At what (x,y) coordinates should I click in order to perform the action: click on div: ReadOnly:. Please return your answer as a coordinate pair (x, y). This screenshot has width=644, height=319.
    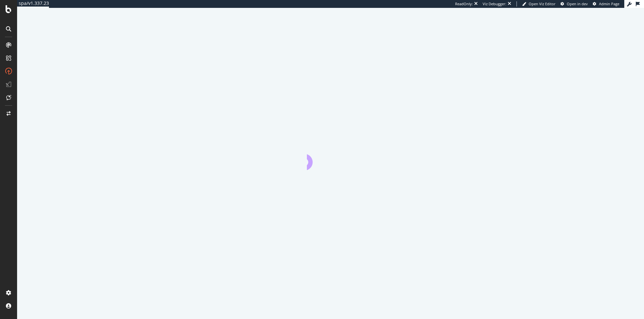
    Looking at the image, I should click on (464, 4).